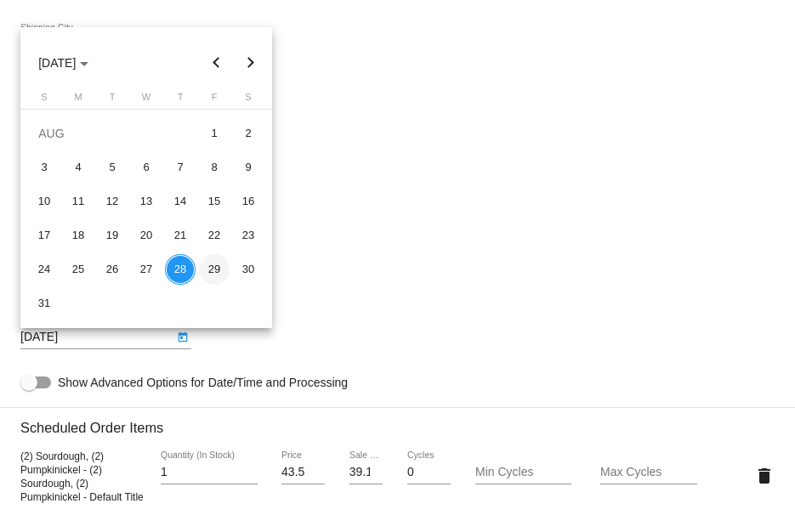  I want to click on div: 6, so click(146, 167).